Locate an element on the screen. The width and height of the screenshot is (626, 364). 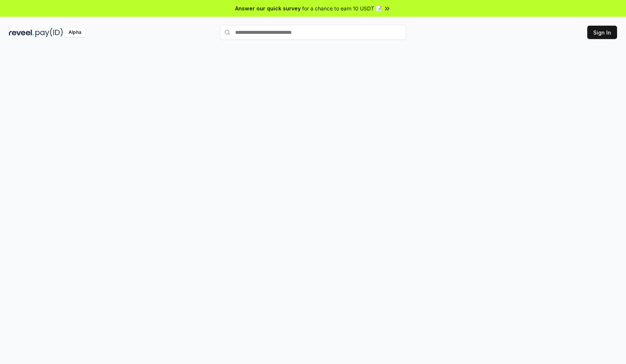
div: Alpha is located at coordinates (75, 33).